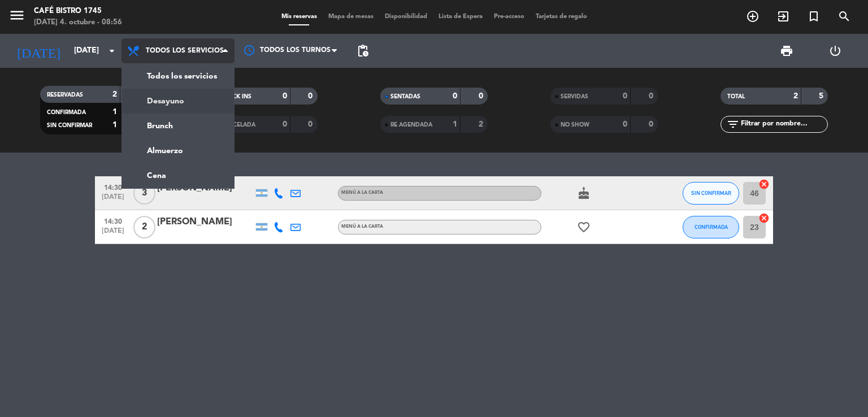 This screenshot has width=868, height=417. What do you see at coordinates (144, 193) in the screenshot?
I see `span: 3` at bounding box center [144, 193].